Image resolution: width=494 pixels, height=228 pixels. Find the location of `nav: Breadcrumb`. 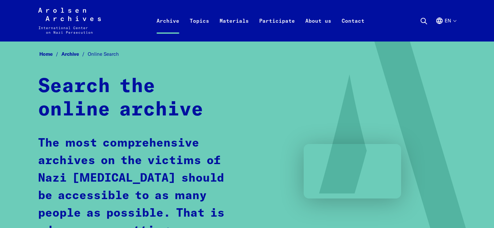

nav: Breadcrumb is located at coordinates (247, 54).